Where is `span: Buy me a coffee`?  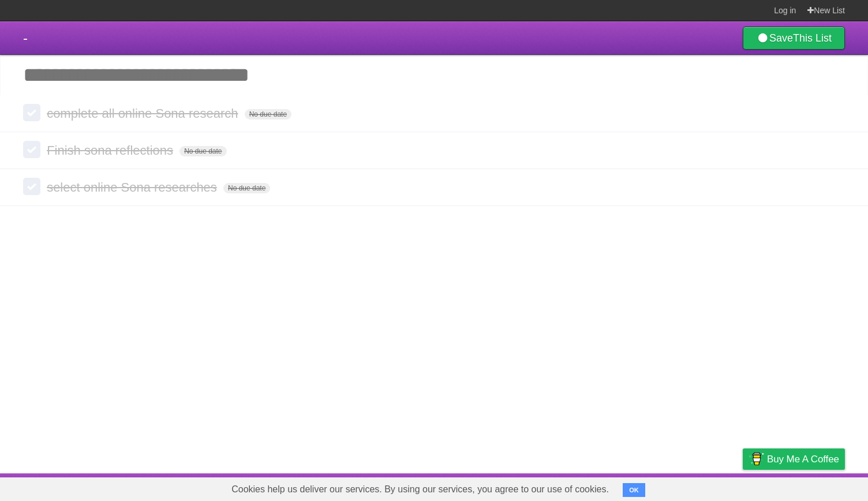 span: Buy me a coffee is located at coordinates (803, 459).